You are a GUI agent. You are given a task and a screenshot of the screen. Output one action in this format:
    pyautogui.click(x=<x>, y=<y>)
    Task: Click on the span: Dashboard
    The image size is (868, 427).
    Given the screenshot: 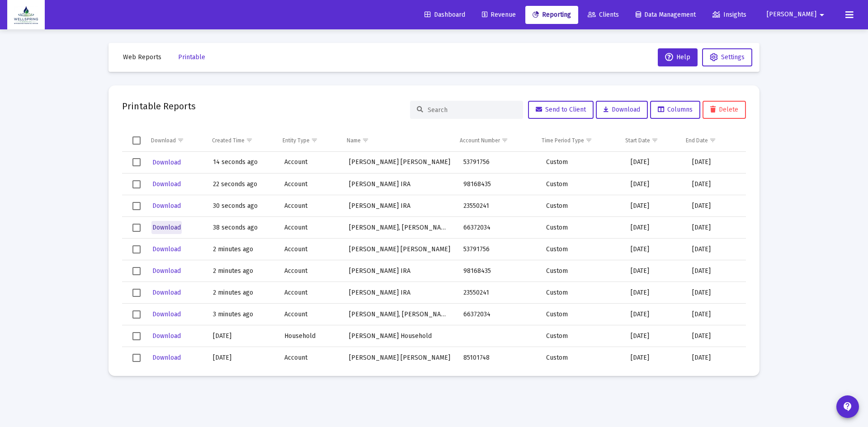 What is the action you would take?
    pyautogui.click(x=445, y=14)
    